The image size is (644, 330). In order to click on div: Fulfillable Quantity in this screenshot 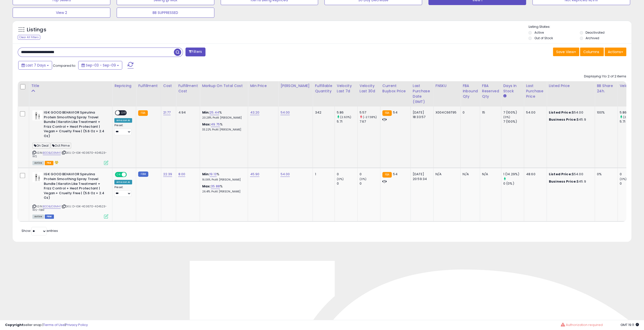, I will do `click(323, 88)`.